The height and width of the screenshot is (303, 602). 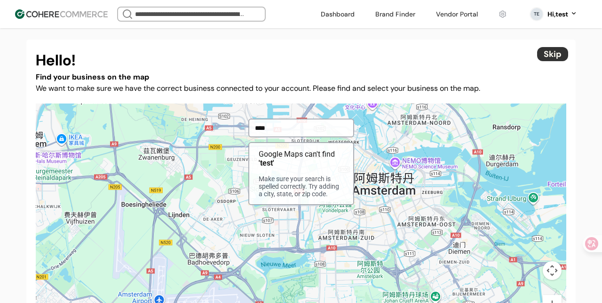 What do you see at coordinates (266, 163) in the screenshot?
I see `span: ' test '` at bounding box center [266, 163].